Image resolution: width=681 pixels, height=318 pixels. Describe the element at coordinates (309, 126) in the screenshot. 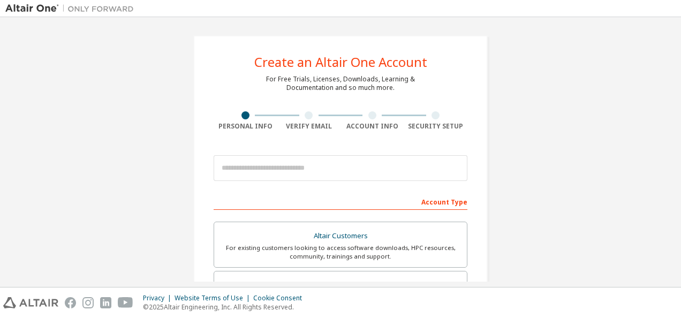

I see `div: Verify Email` at that location.